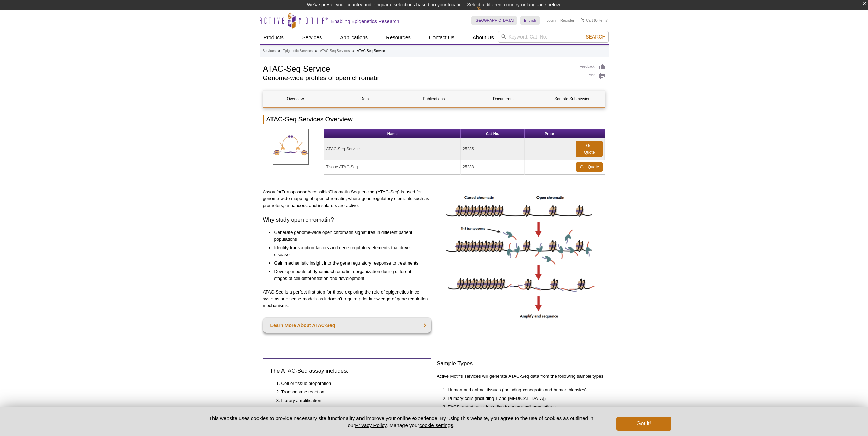 The image size is (868, 436). What do you see at coordinates (485, 13) in the screenshot?
I see `img: Change Here` at bounding box center [485, 13].